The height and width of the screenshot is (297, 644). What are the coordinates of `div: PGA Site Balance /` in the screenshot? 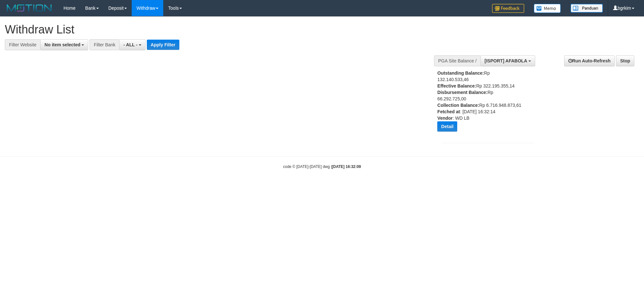 It's located at (457, 61).